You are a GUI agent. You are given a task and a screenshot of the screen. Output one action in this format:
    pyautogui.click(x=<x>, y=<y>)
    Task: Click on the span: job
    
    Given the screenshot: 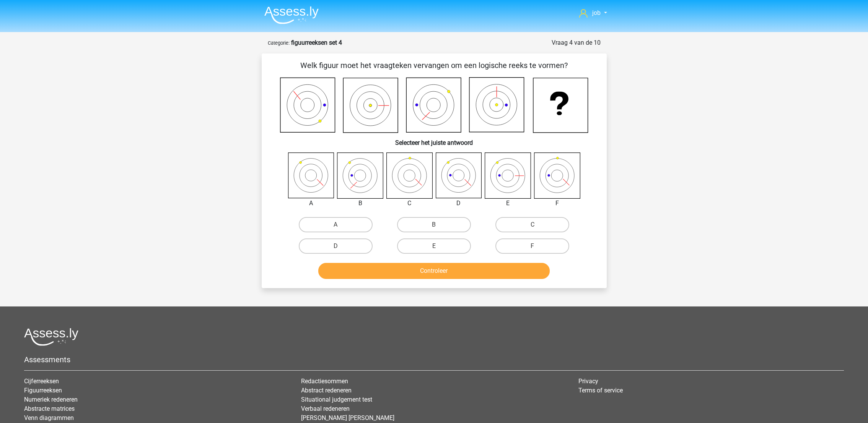 What is the action you would take?
    pyautogui.click(x=596, y=13)
    